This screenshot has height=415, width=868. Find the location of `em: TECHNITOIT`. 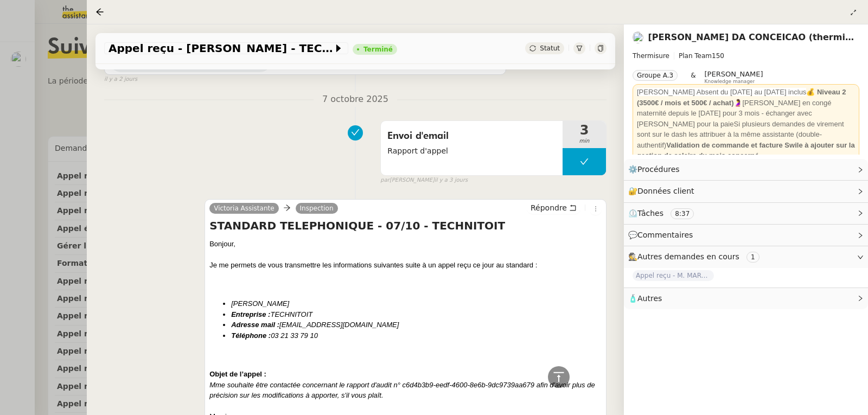

em: TECHNITOIT is located at coordinates (291, 314).